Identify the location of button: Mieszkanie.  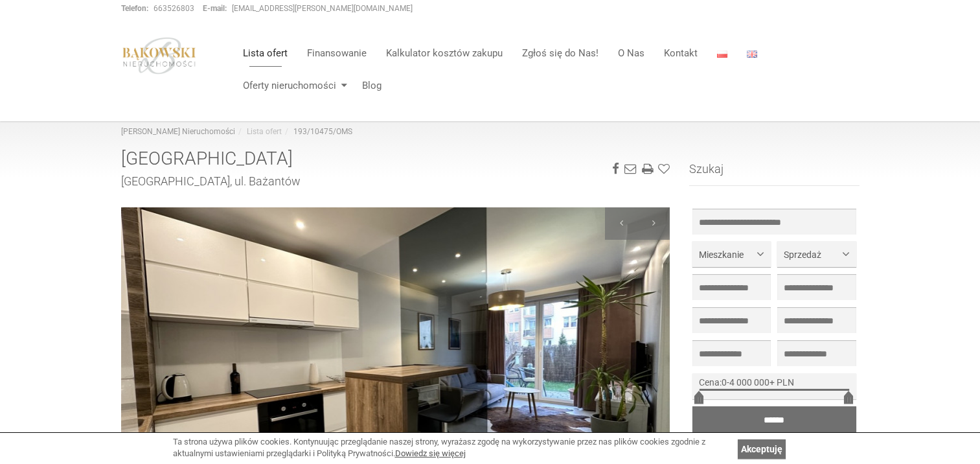
(732, 254).